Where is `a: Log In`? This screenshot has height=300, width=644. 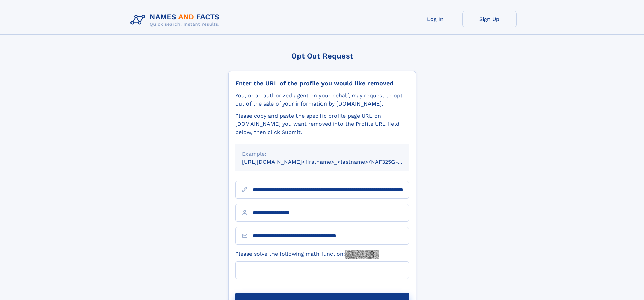 a: Log In is located at coordinates (436, 19).